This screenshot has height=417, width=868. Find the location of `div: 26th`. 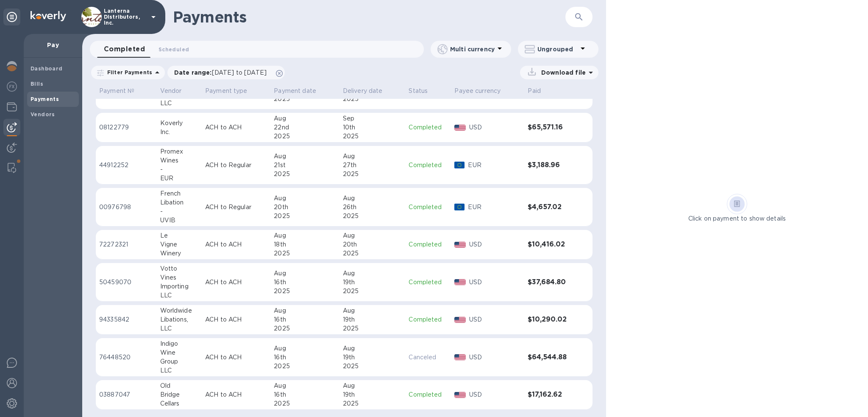

div: 26th is located at coordinates (373, 207).